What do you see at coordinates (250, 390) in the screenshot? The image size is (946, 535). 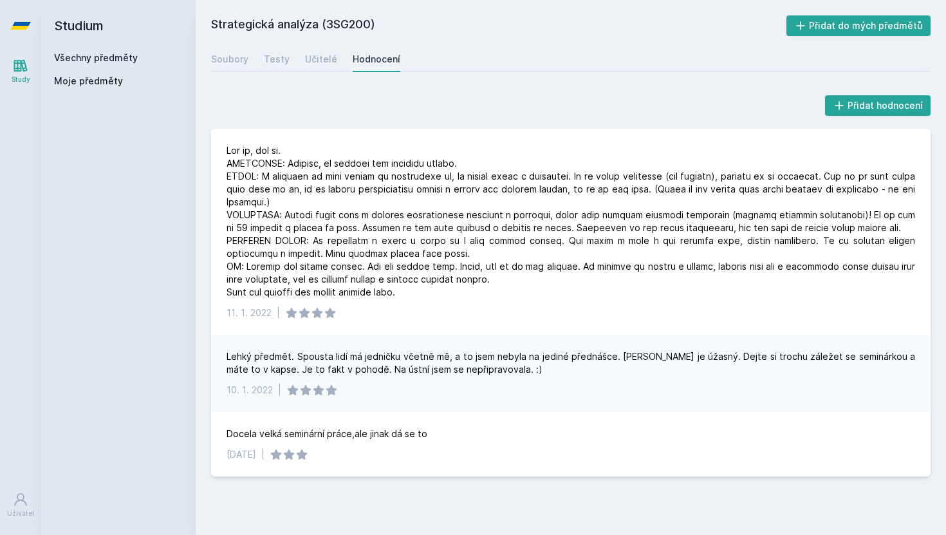 I see `div: 10. 1. 2022` at bounding box center [250, 390].